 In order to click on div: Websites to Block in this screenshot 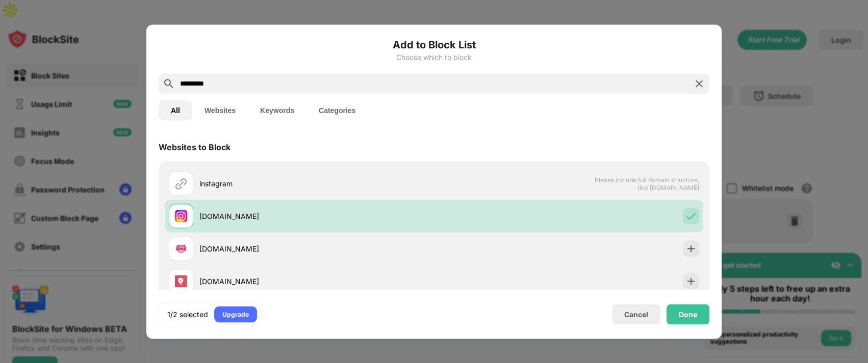, I will do `click(194, 146)`.